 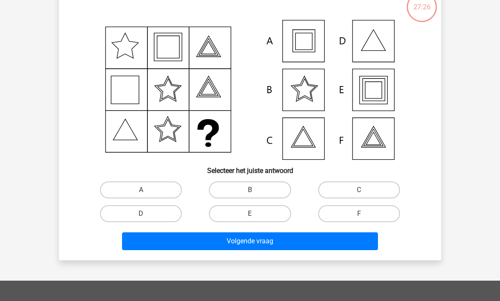 I want to click on h6: Selecteer het juiste antwoord, so click(x=250, y=167).